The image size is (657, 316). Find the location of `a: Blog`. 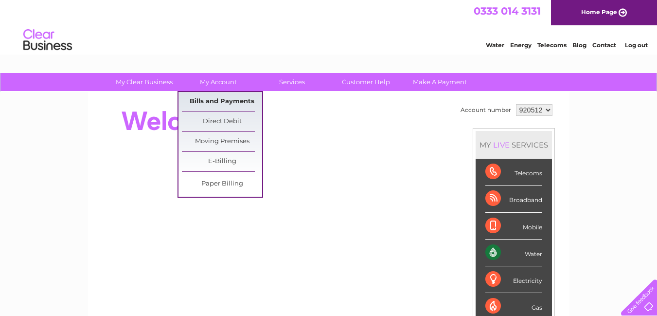

a: Blog is located at coordinates (579, 45).